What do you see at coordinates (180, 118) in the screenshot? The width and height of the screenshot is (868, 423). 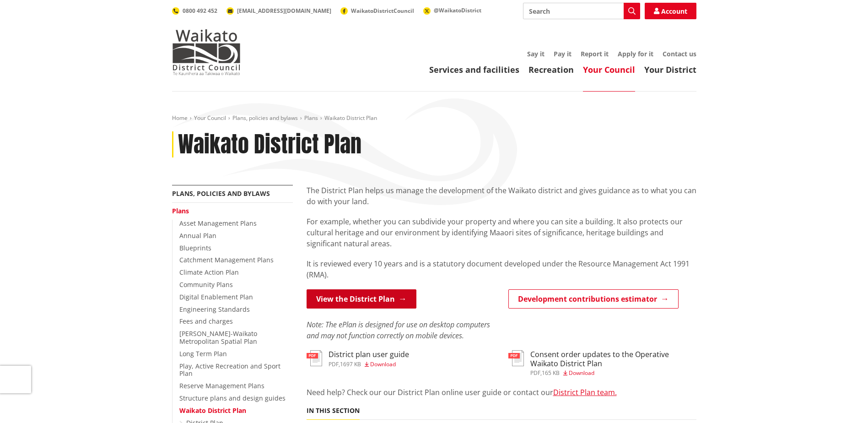 I see `a: Home` at bounding box center [180, 118].